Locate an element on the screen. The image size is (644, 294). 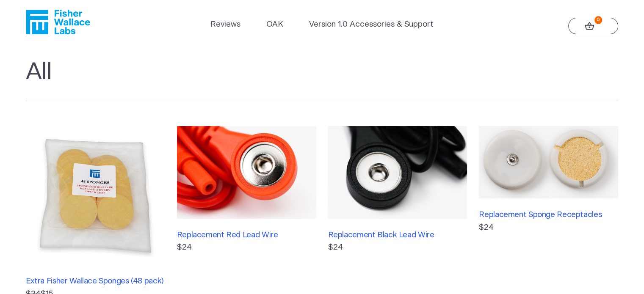
a: Reviews is located at coordinates (225, 25).